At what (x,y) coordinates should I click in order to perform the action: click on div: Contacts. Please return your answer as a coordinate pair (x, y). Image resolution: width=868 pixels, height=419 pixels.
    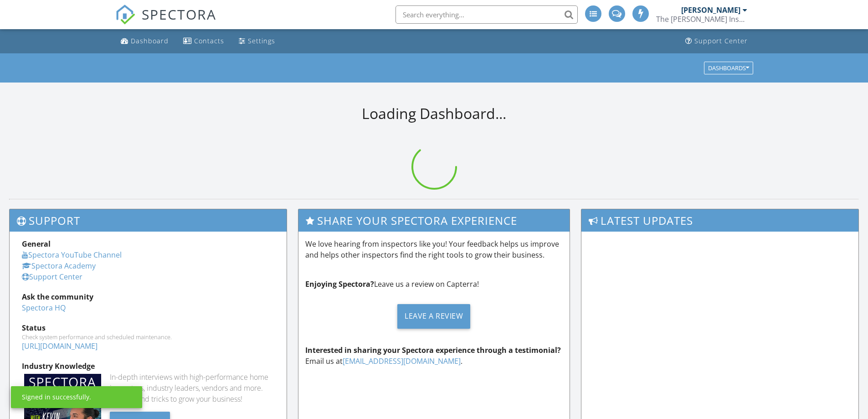
    Looking at the image, I should click on (209, 40).